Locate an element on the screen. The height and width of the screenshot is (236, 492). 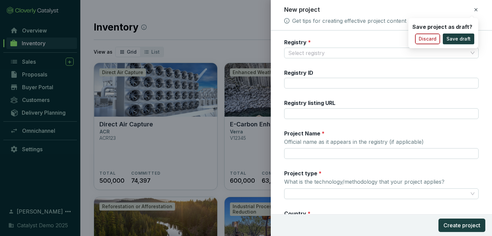
button: Save draft is located at coordinates (459, 39).